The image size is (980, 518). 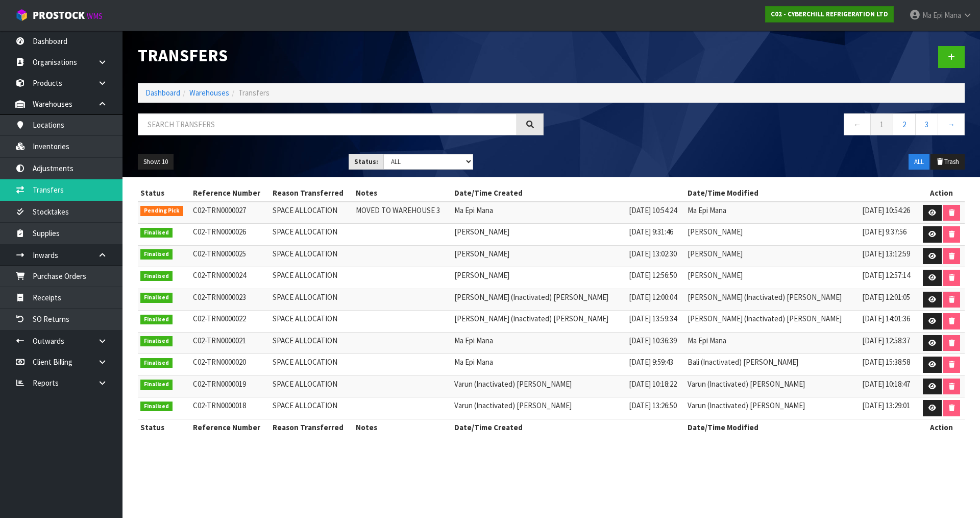 I want to click on td: MOVED TO WAREHOUSE 3, so click(x=402, y=212).